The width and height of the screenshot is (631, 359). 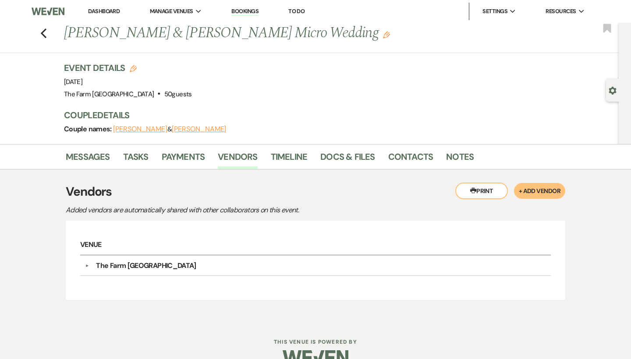 What do you see at coordinates (560, 11) in the screenshot?
I see `span: Resources` at bounding box center [560, 11].